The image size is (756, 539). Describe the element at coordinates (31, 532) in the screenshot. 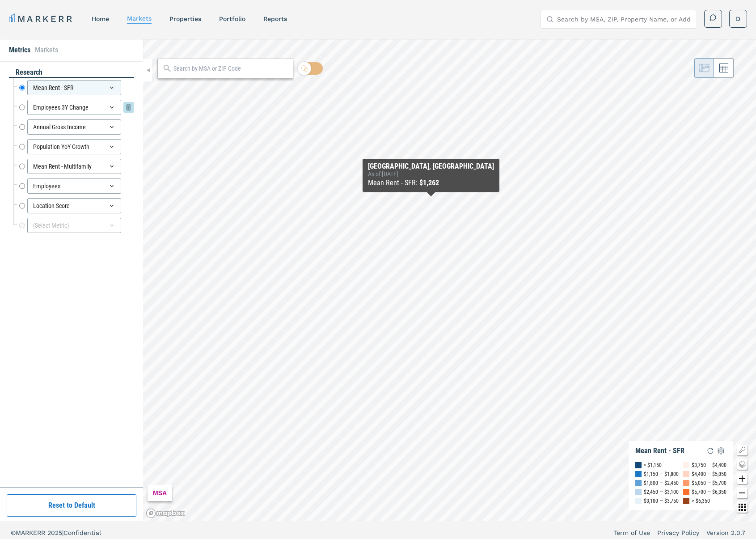

I see `span: MARKERR` at that location.